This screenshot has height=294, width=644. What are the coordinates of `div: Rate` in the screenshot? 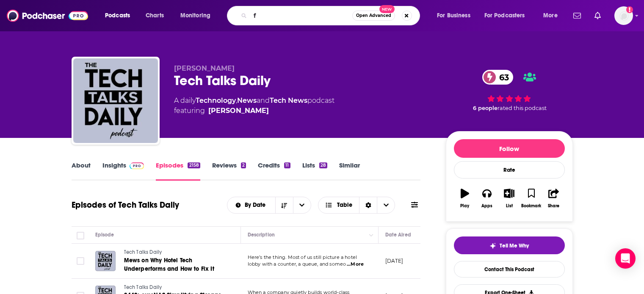 It's located at (509, 170).